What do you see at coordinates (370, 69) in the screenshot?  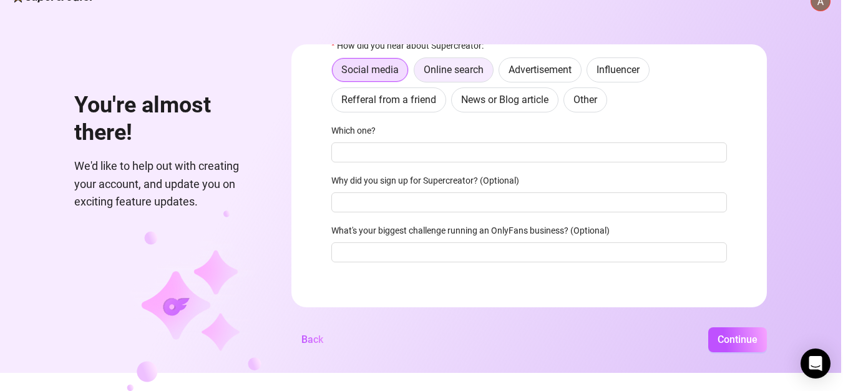 I see `span: Social media` at bounding box center [370, 69].